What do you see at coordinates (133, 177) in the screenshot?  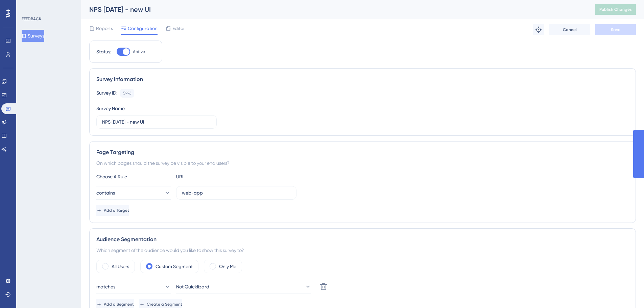 I see `div: Choose A Rule` at bounding box center [133, 177].